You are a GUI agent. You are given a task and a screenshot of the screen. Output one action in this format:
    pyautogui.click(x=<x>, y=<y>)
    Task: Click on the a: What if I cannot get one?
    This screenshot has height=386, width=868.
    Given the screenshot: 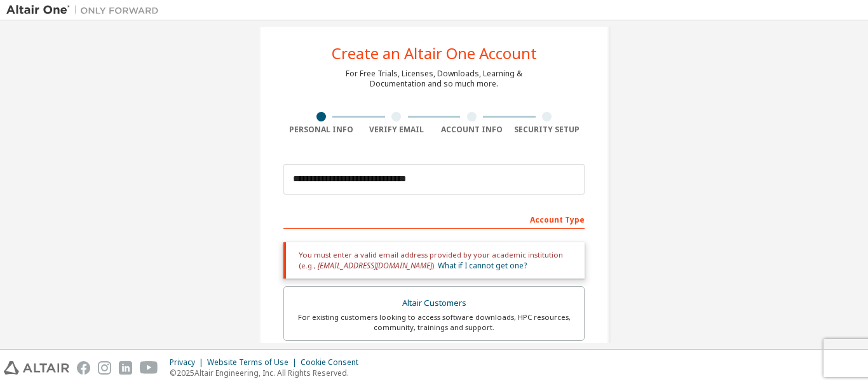 What is the action you would take?
    pyautogui.click(x=482, y=265)
    